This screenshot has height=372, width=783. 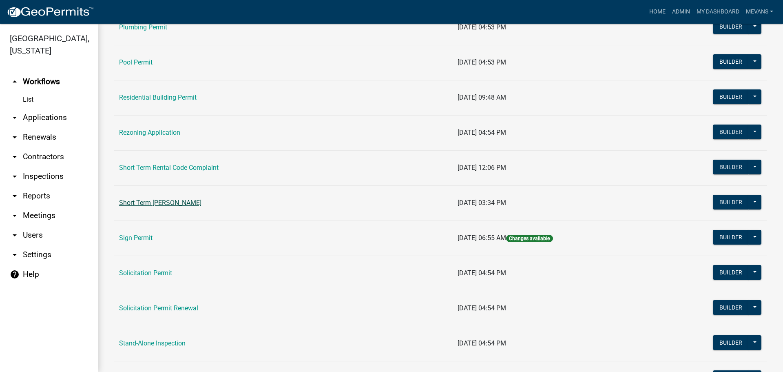 I want to click on i: arrow_drop_up, so click(x=15, y=82).